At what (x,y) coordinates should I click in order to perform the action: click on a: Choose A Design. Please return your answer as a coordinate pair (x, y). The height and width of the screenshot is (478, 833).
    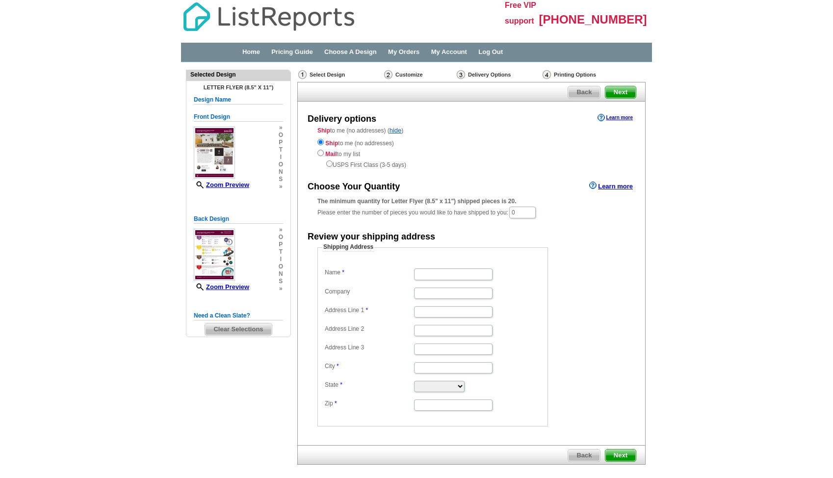
    Looking at the image, I should click on (350, 52).